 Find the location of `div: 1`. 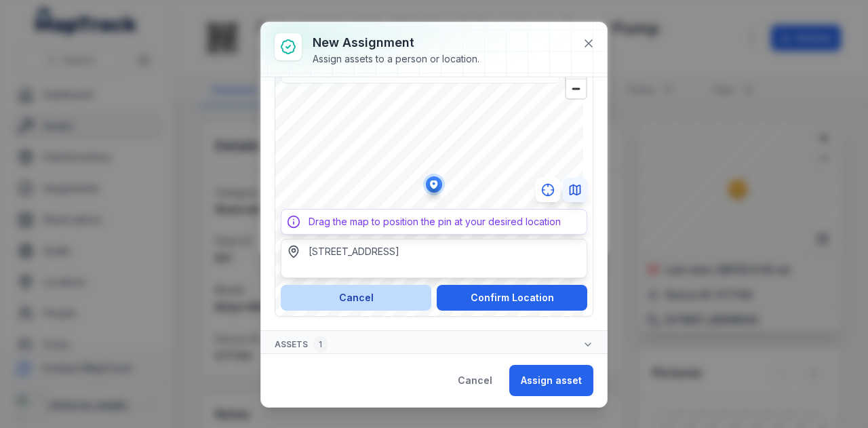

div: 1 is located at coordinates (320, 344).